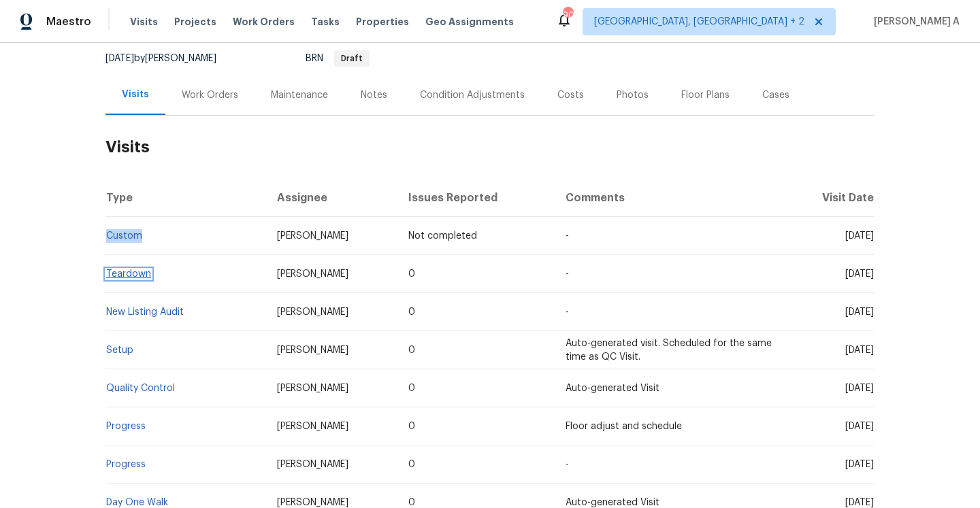  I want to click on div: Costs, so click(570, 95).